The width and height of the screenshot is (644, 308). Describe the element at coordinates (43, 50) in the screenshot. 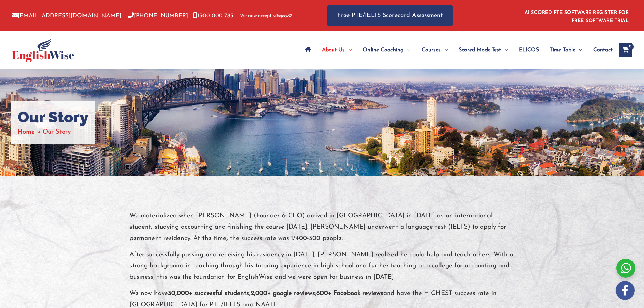

I see `img: cropped-ew-logo` at that location.